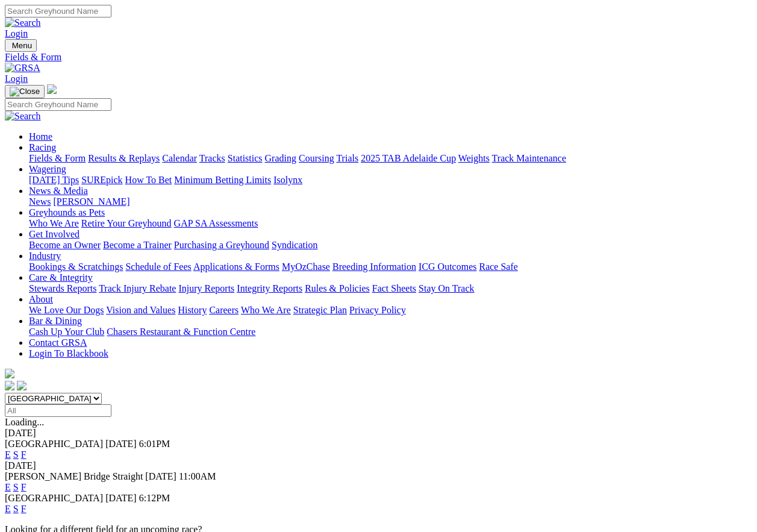 This screenshot has height=532, width=757. I want to click on div: Industry, so click(390, 267).